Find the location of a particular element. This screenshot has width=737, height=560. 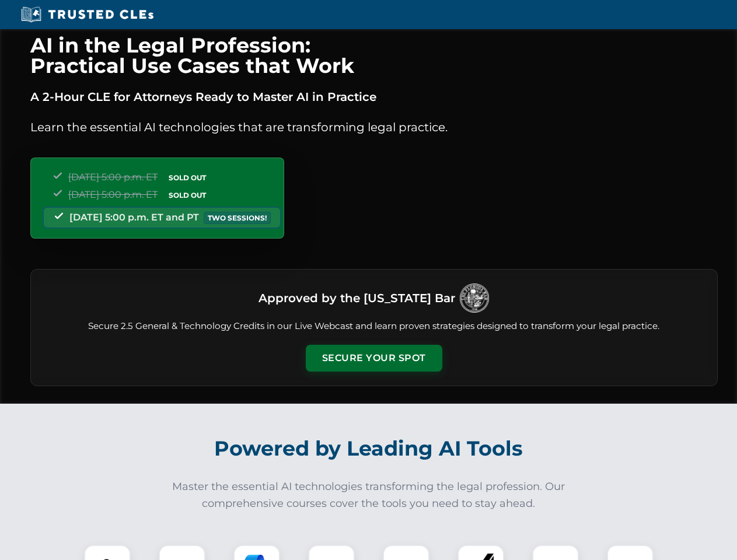

h1: AI in the Legal Profession: Practical Use Cases that Work is located at coordinates (374, 56).